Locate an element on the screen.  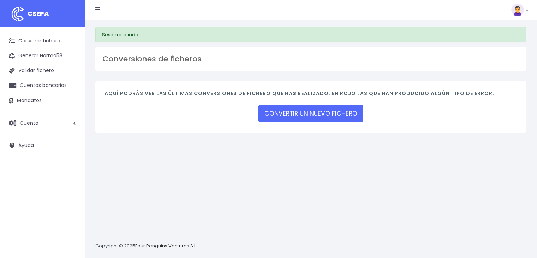
h3: Conversiones de ficheros is located at coordinates (310, 59).